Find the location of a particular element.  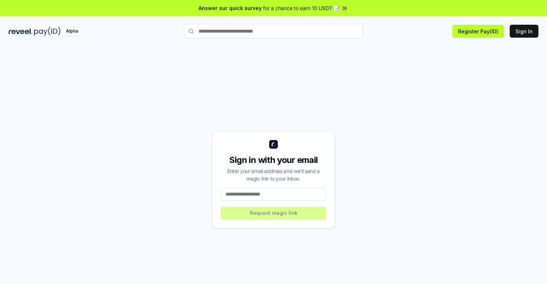

img: pay_id is located at coordinates (47, 31).